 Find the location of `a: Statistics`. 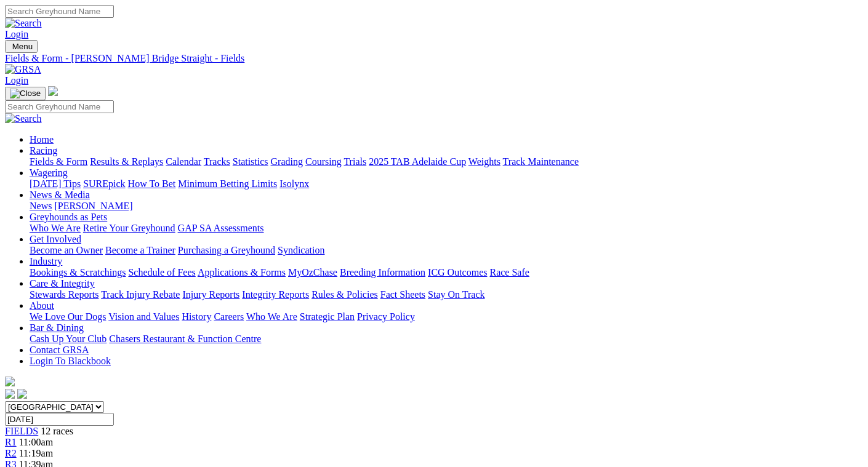

a: Statistics is located at coordinates (251, 161).